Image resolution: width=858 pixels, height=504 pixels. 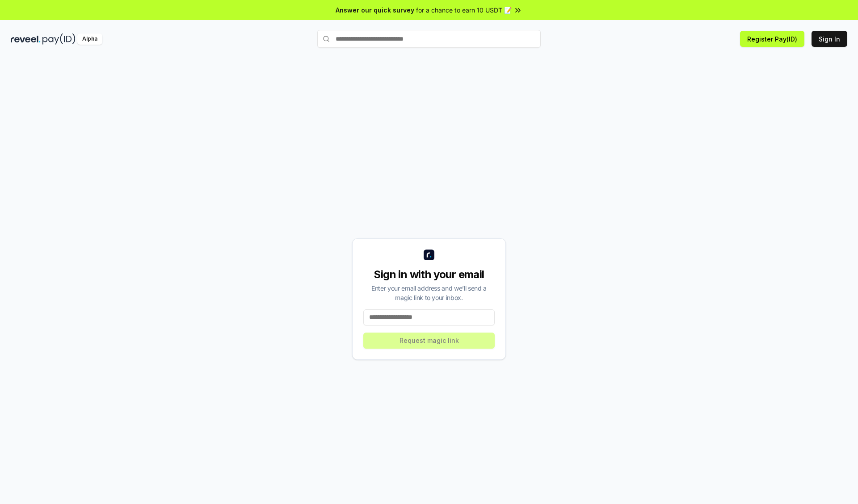 What do you see at coordinates (429, 275) in the screenshot?
I see `div: Sign in with your email` at bounding box center [429, 275].